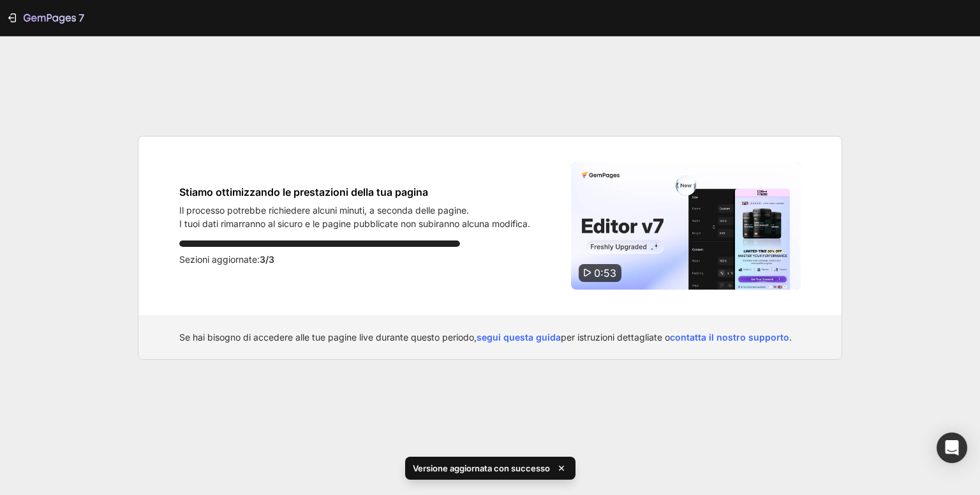 Image resolution: width=980 pixels, height=495 pixels. I want to click on font: 7, so click(81, 18).